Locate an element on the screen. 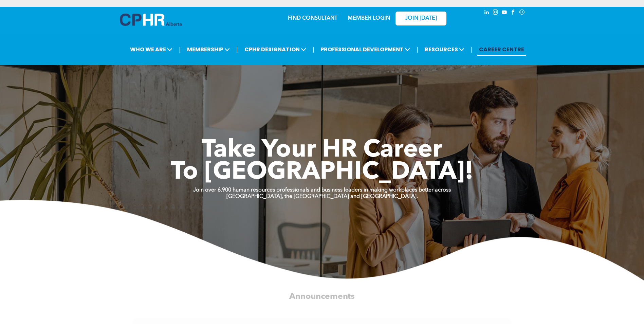  span: CPHR DESIGNATION is located at coordinates (275, 49).